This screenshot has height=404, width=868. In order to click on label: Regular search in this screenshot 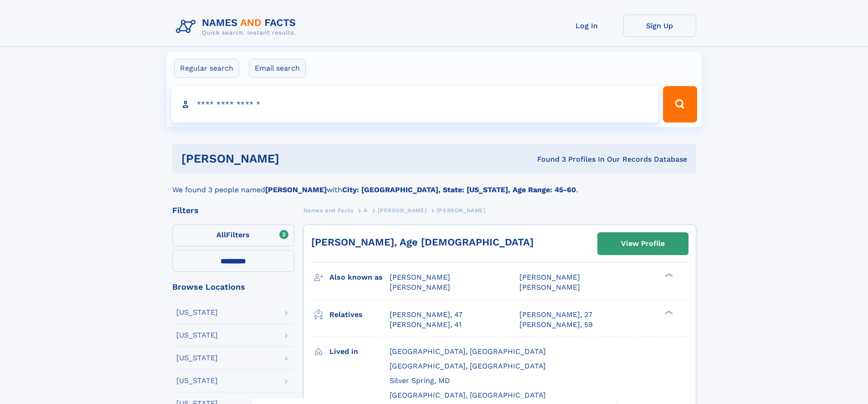, I will do `click(207, 68)`.